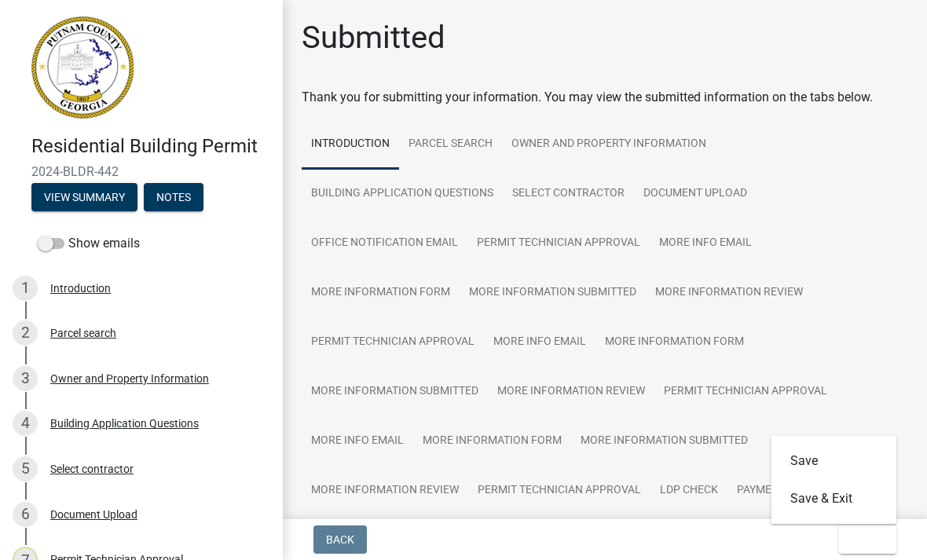 This screenshot has height=560, width=927. I want to click on a: Owner and Property Information, so click(608, 145).